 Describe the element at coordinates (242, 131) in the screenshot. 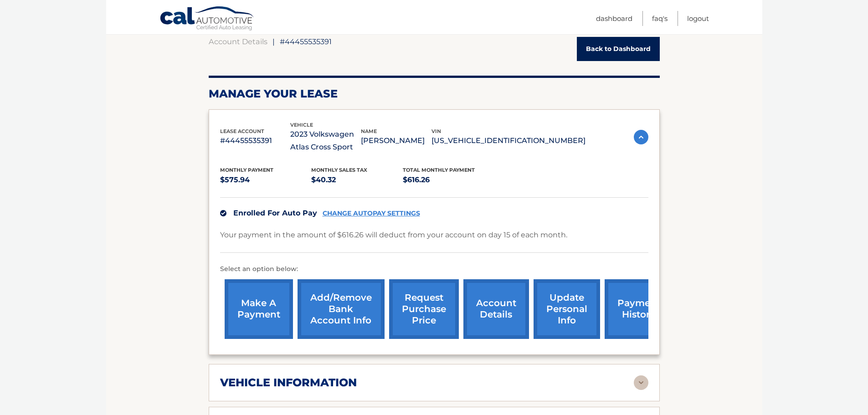

I see `span: lease account` at that location.